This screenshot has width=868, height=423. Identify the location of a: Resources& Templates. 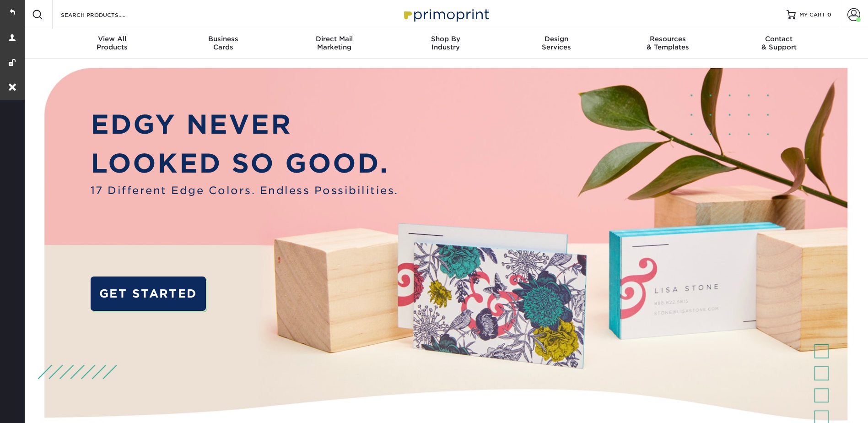
(668, 44).